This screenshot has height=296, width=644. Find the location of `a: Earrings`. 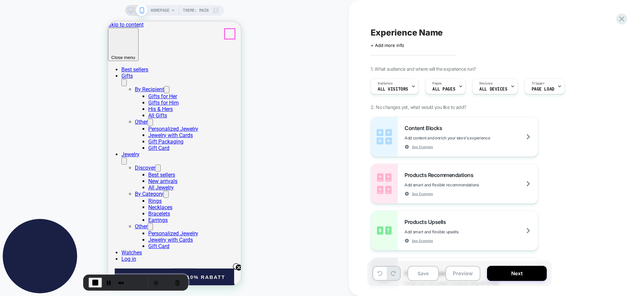

a: Earrings is located at coordinates (50, 198).